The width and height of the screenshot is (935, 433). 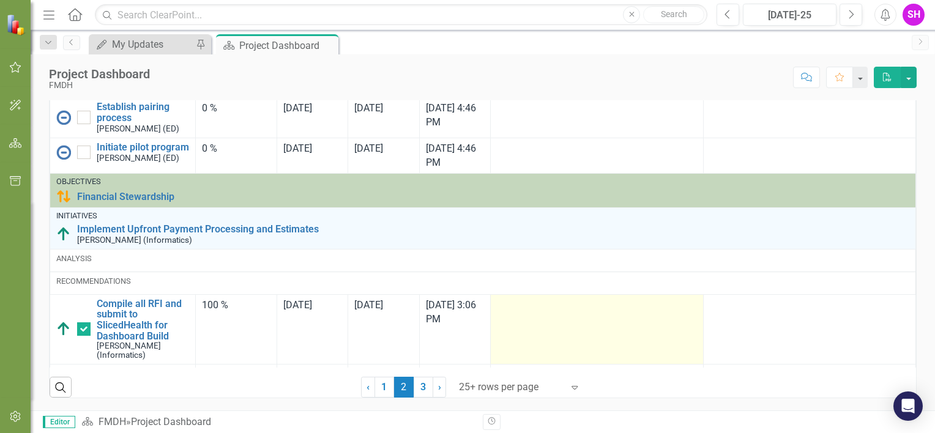 I want to click on div: Open Intercom Messenger, so click(x=908, y=406).